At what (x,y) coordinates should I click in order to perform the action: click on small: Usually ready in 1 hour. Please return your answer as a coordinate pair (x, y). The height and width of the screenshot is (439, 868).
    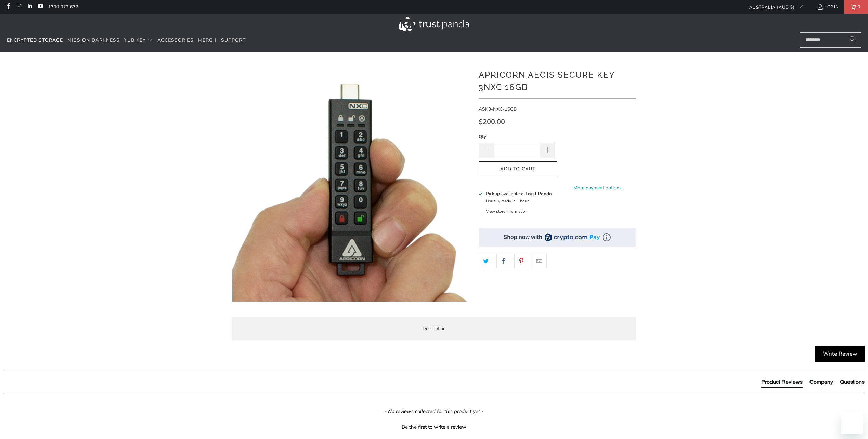
    Looking at the image, I should click on (507, 201).